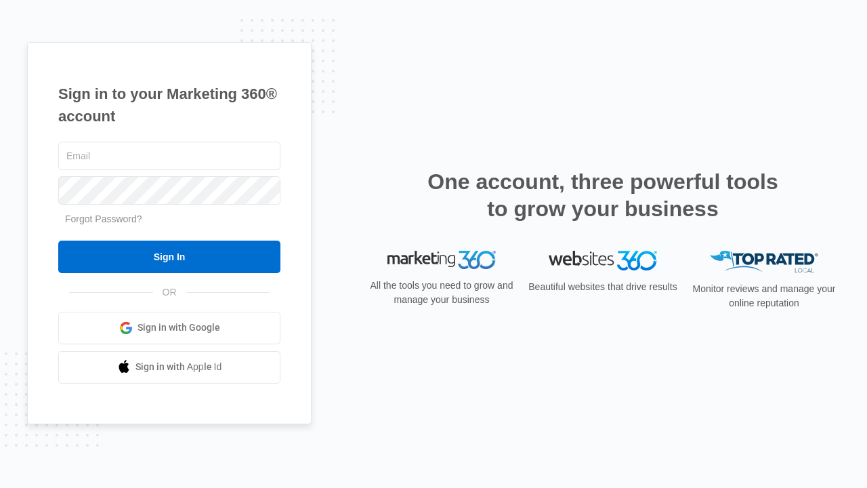 This screenshot has width=867, height=488. I want to click on span: OR, so click(169, 292).